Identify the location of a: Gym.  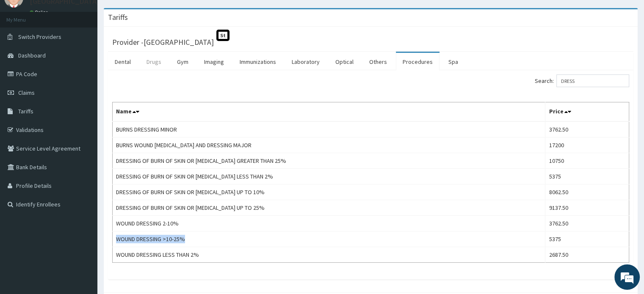
(183, 62).